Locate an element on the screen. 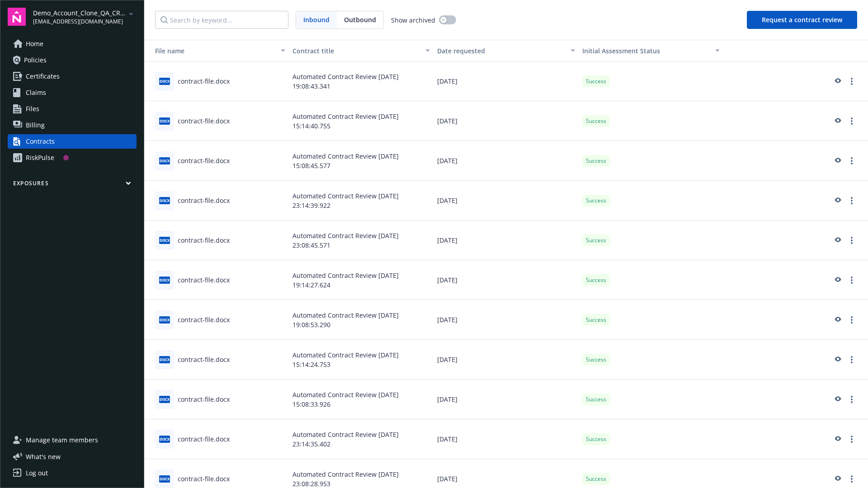  div: Contracts is located at coordinates (40, 141).